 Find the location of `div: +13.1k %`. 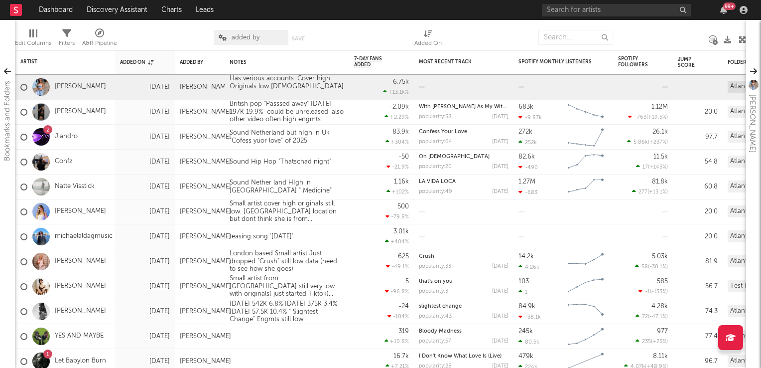

div: +13.1k % is located at coordinates (396, 92).